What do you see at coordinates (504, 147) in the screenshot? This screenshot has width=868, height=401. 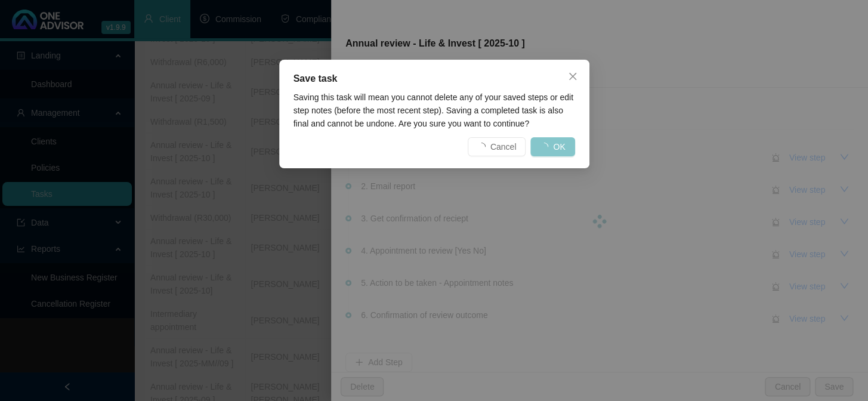 I see `span: Cancel` at bounding box center [504, 147].